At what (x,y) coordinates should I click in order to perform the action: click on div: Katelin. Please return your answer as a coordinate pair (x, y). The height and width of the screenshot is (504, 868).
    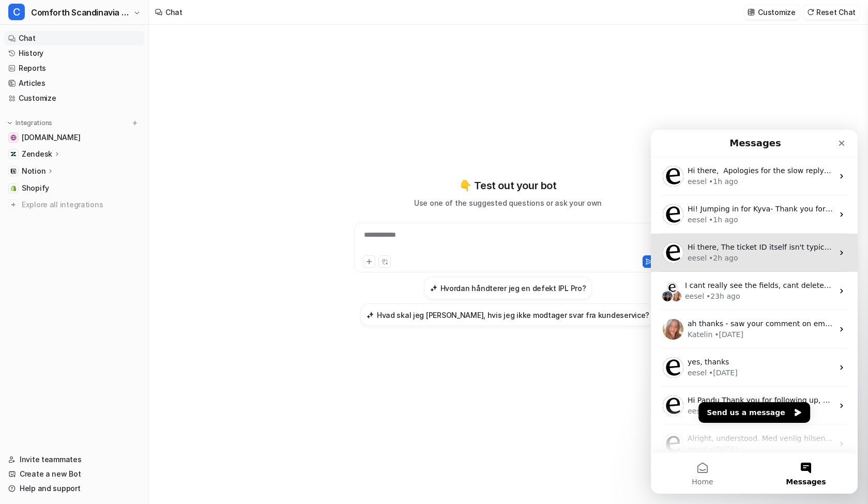
    Looking at the image, I should click on (49, 205).